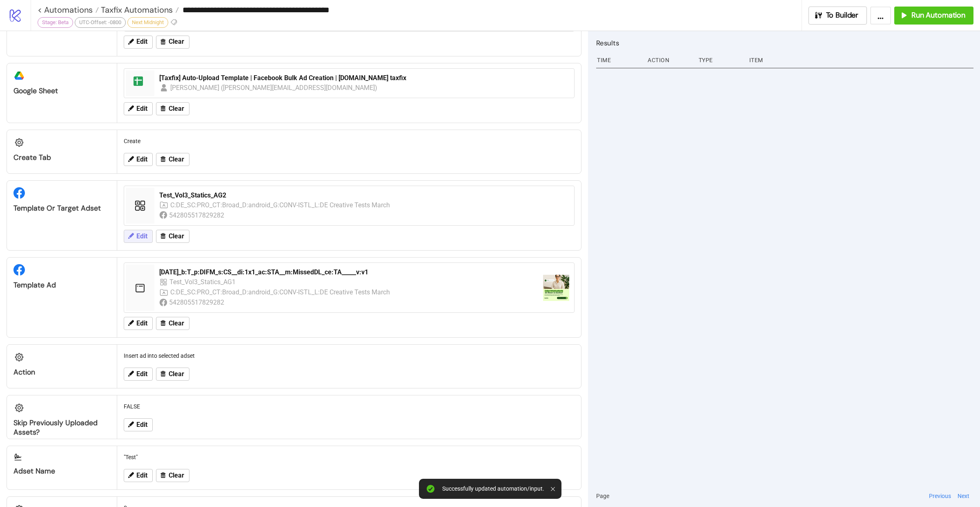  Describe the element at coordinates (938, 15) in the screenshot. I see `span: Run Automation` at that location.